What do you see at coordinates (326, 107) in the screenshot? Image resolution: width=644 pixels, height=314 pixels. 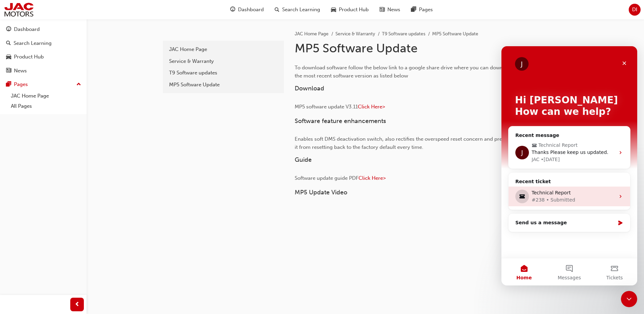 I see `span: MP5 software update V3.11` at bounding box center [326, 107].